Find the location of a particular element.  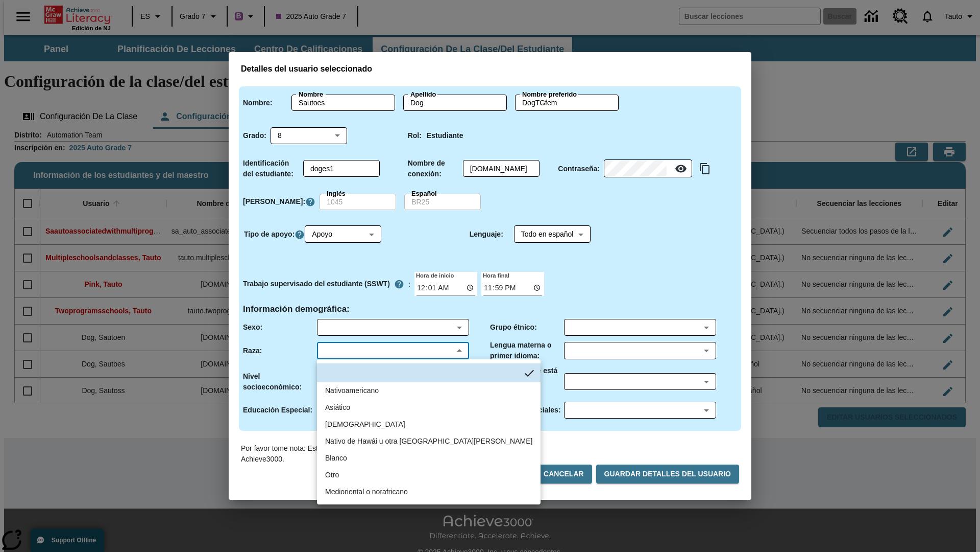

div: Afroamericano is located at coordinates (365, 425).